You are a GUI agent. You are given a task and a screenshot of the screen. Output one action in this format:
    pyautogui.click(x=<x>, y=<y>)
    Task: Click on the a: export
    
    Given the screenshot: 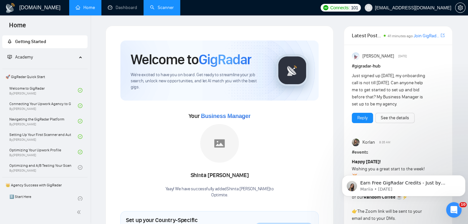 What is the action you would take?
    pyautogui.click(x=442, y=35)
    